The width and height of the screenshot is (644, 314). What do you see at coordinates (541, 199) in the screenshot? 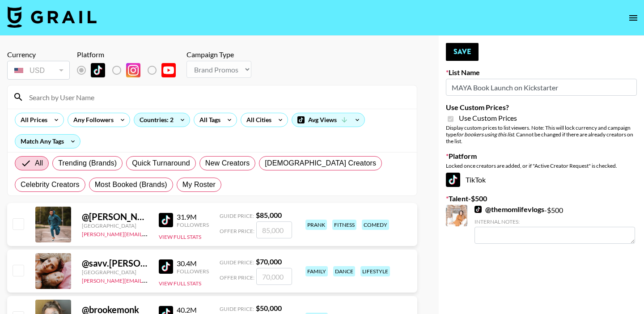
I see `label: Talent - $ 500` at bounding box center [541, 199].